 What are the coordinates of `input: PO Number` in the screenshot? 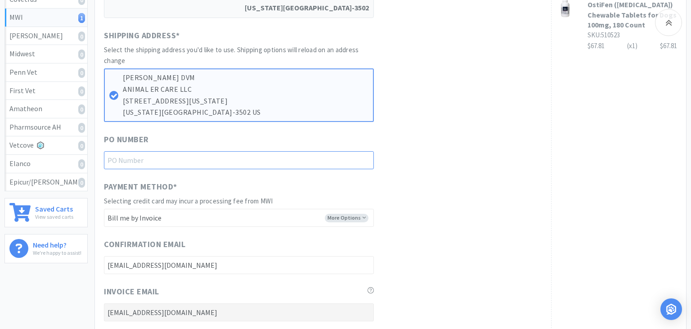 It's located at (239, 160).